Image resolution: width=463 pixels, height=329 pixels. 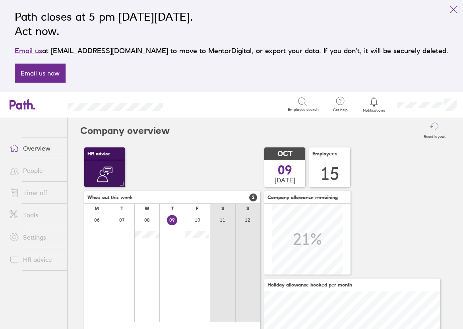 What do you see at coordinates (147, 209) in the screenshot?
I see `div: W` at bounding box center [147, 209].